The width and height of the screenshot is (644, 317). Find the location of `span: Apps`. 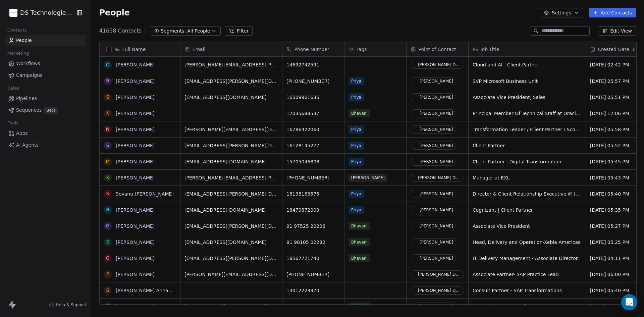

span: Apps is located at coordinates (22, 133).